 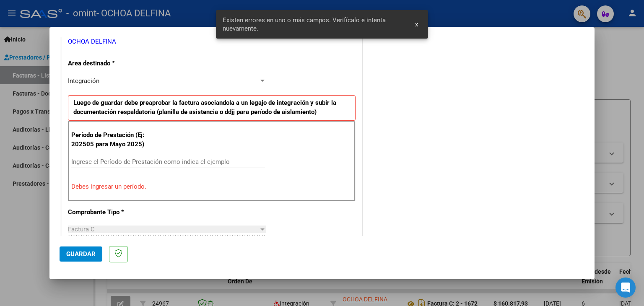 What do you see at coordinates (81, 229) in the screenshot?
I see `span: Factura C` at bounding box center [81, 229].